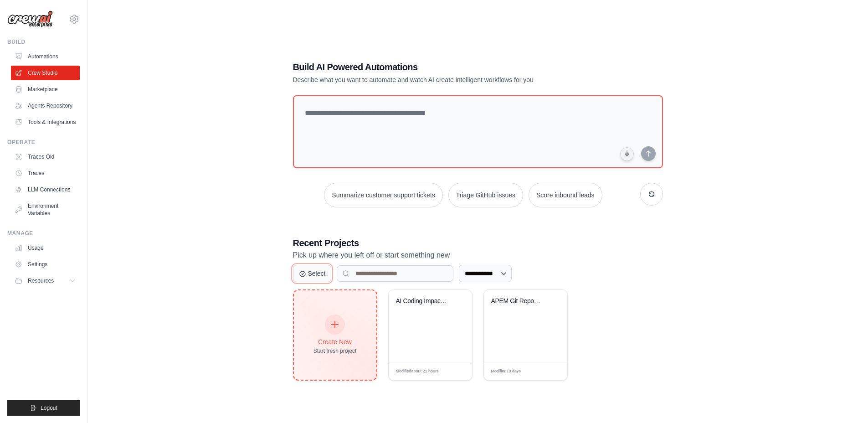 This screenshot has width=868, height=423. Describe the element at coordinates (43, 143) in the screenshot. I see `div: Operate` at that location.